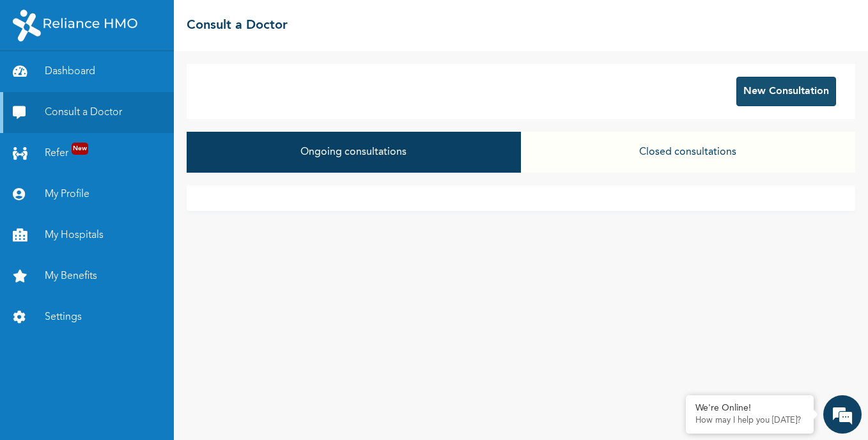 This screenshot has height=440, width=868. What do you see at coordinates (184, 392) in the screenshot?
I see `div: FAQs` at bounding box center [184, 392].